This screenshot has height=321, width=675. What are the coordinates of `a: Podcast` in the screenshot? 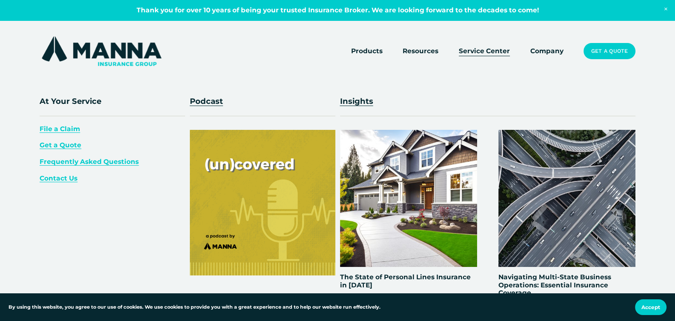 It's located at (207, 101).